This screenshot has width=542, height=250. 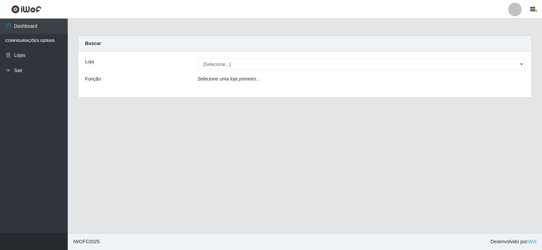 What do you see at coordinates (79, 242) in the screenshot?
I see `span: IWOF` at bounding box center [79, 242].